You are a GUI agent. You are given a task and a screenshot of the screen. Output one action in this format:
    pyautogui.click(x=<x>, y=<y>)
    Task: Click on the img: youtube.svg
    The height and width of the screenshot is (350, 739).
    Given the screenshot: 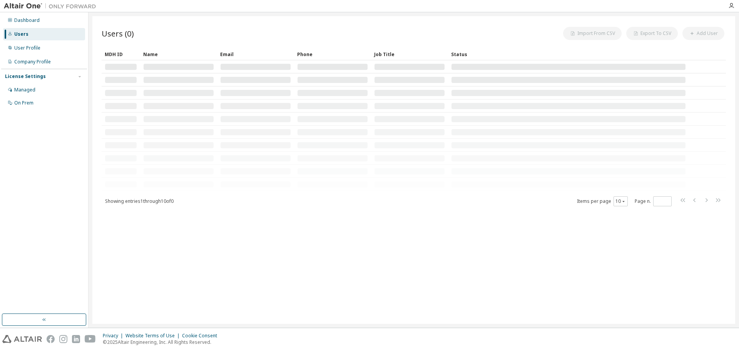 What is the action you would take?
    pyautogui.click(x=90, y=339)
    